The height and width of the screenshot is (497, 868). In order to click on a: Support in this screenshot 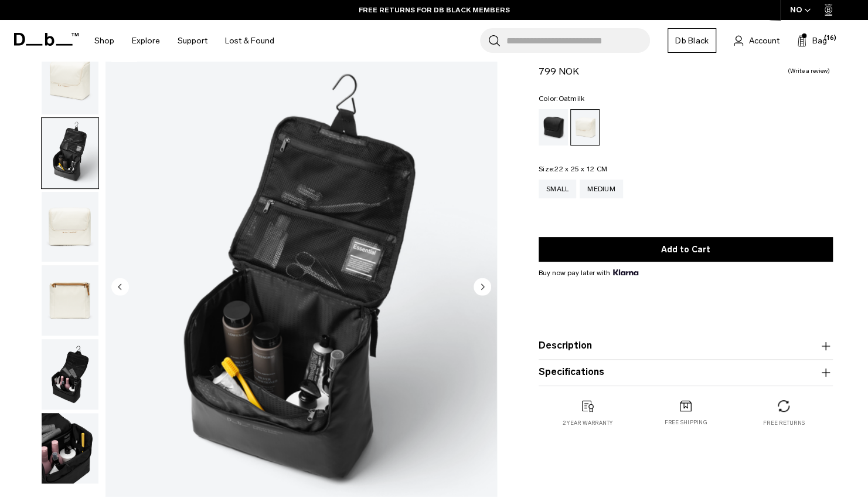, I will do `click(192, 40)`.